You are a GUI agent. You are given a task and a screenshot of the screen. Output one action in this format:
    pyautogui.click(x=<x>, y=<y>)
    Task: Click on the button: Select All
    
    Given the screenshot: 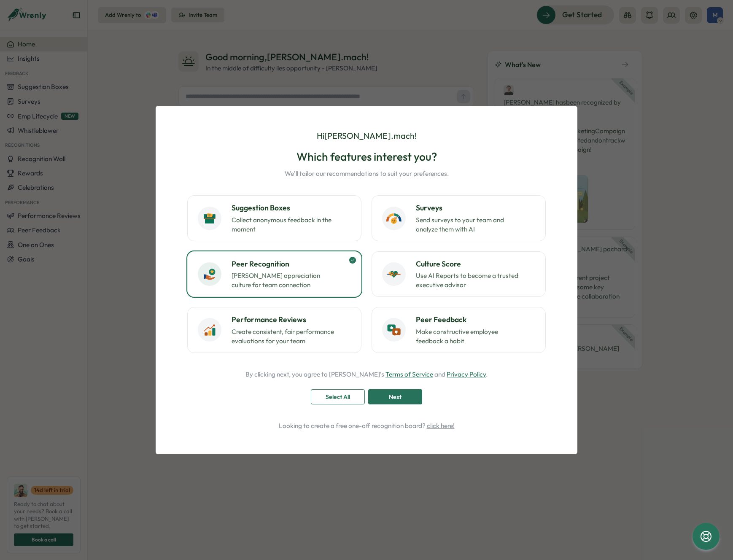 What is the action you would take?
    pyautogui.click(x=338, y=397)
    